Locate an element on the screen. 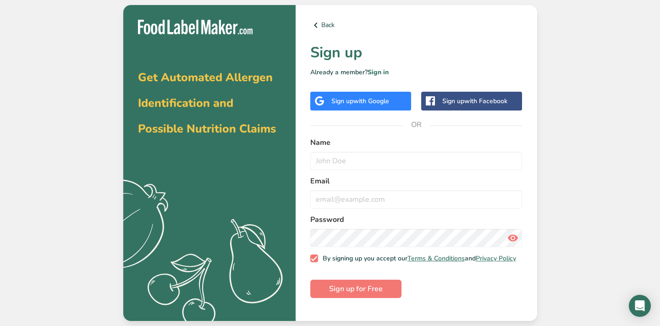  span: Get Automated Allergen Identification and Possible Nutrition Claims is located at coordinates (207, 103).